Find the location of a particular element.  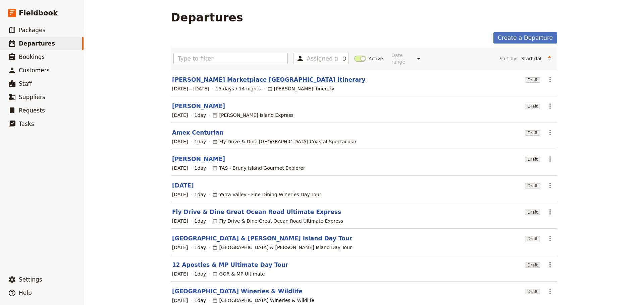

span: Settings is located at coordinates (30, 280).